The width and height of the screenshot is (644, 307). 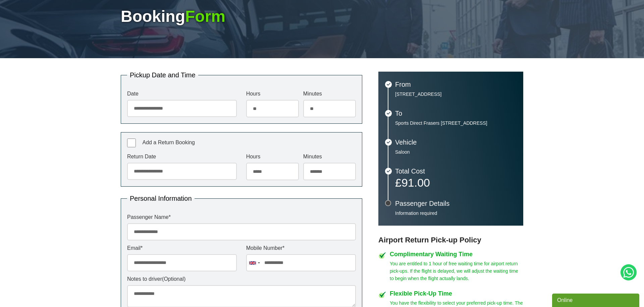 I want to click on legend: Personal Information, so click(x=161, y=198).